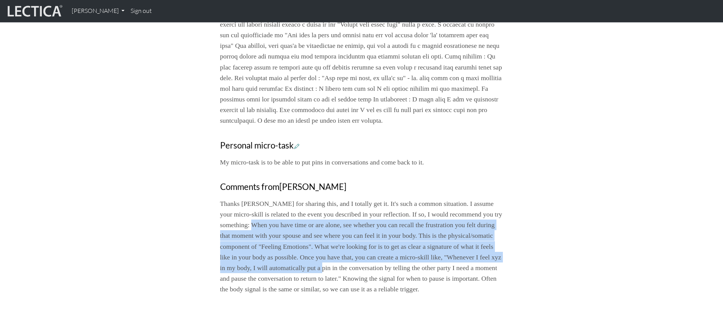  What do you see at coordinates (362, 187) in the screenshot?
I see `h3: Comments from` at bounding box center [362, 187].